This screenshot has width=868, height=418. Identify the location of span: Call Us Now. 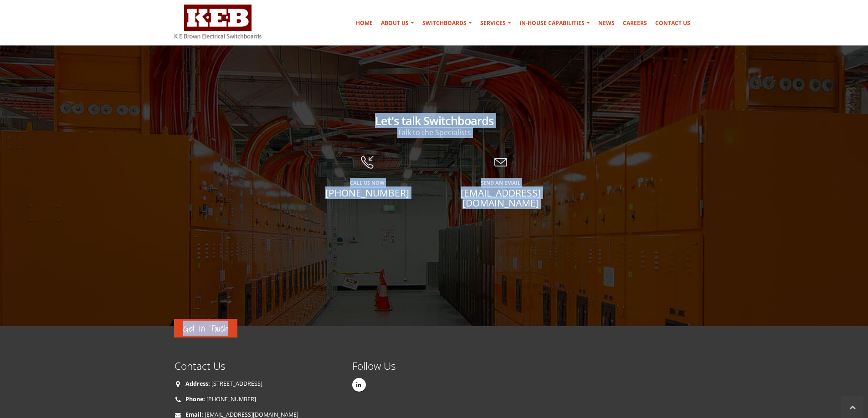
(367, 183).